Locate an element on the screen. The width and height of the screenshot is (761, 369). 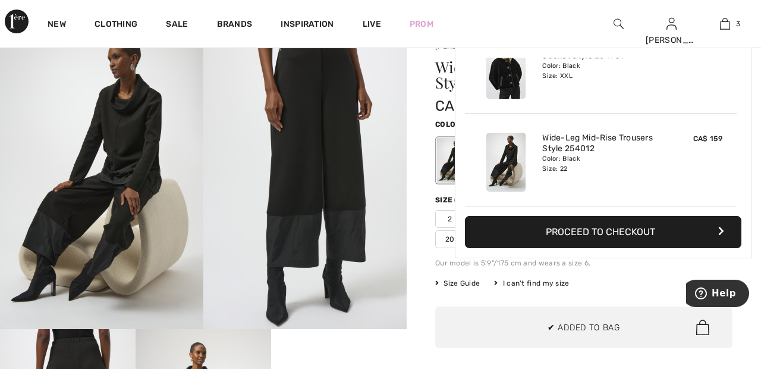
div: Color: Black Size: 22 is located at coordinates (600, 163).